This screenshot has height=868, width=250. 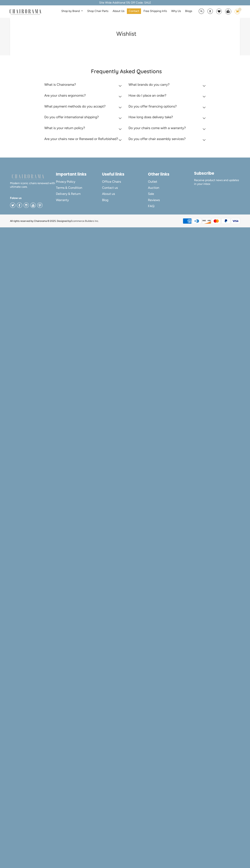 I want to click on a: Privacy Policy, so click(x=79, y=182).